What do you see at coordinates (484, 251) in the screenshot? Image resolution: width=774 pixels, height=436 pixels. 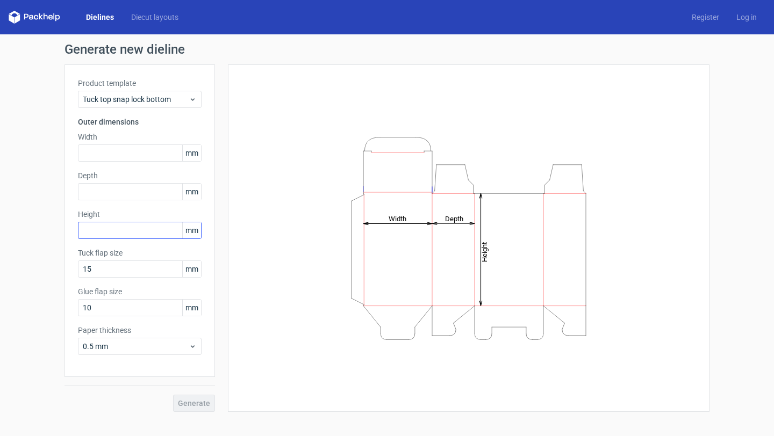 I see `tspan: Height` at bounding box center [484, 251].